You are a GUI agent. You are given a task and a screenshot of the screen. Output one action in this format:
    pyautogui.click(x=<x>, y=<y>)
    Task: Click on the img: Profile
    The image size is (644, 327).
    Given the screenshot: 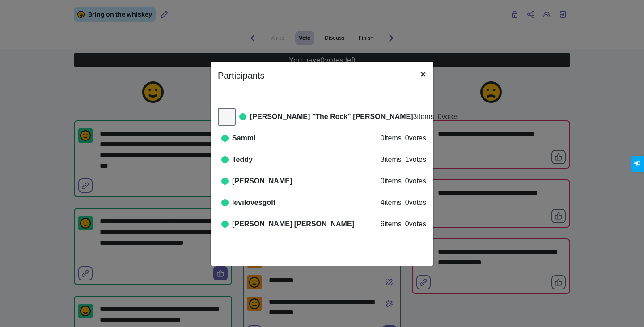 What is the action you would take?
    pyautogui.click(x=227, y=117)
    